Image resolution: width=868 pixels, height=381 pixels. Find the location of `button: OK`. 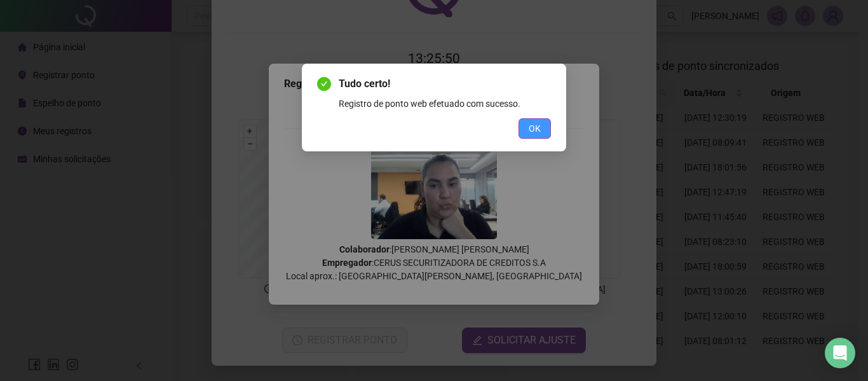

button: OK is located at coordinates (534, 128).